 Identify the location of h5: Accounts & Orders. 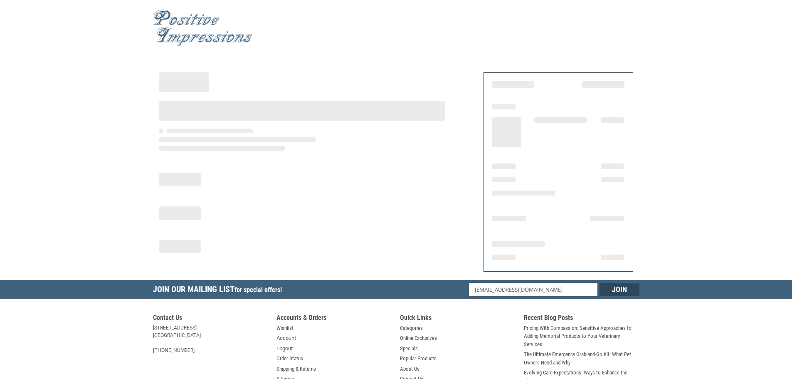
(334, 319).